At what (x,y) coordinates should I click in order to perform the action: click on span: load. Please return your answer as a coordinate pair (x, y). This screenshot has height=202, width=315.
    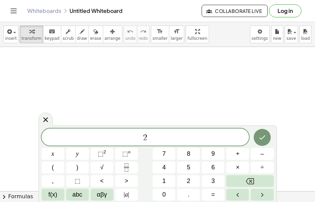
    Looking at the image, I should click on (306, 38).